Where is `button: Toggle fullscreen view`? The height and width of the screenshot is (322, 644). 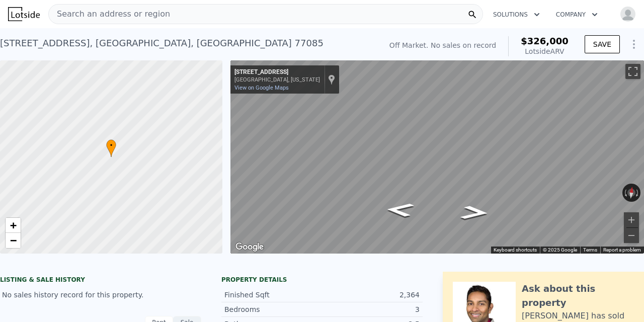
button: Toggle fullscreen view is located at coordinates (633, 72).